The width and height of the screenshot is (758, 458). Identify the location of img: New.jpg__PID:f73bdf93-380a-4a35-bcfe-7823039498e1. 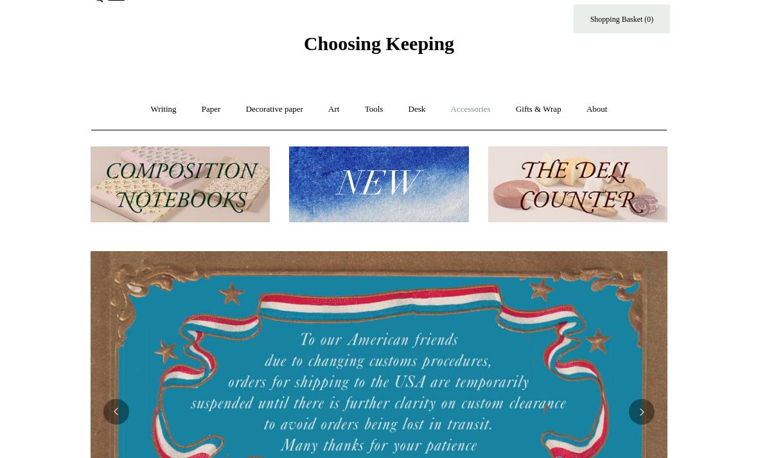
(379, 185).